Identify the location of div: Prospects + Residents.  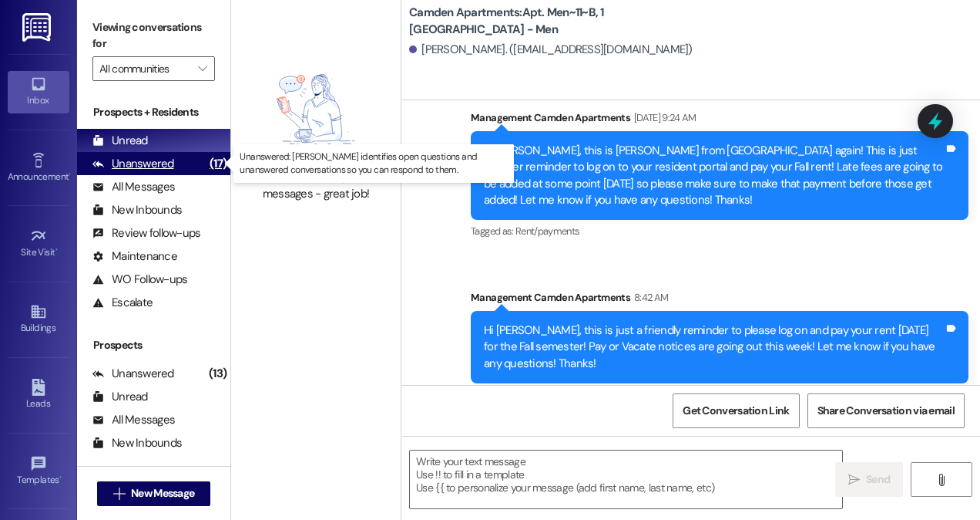
(153, 112).